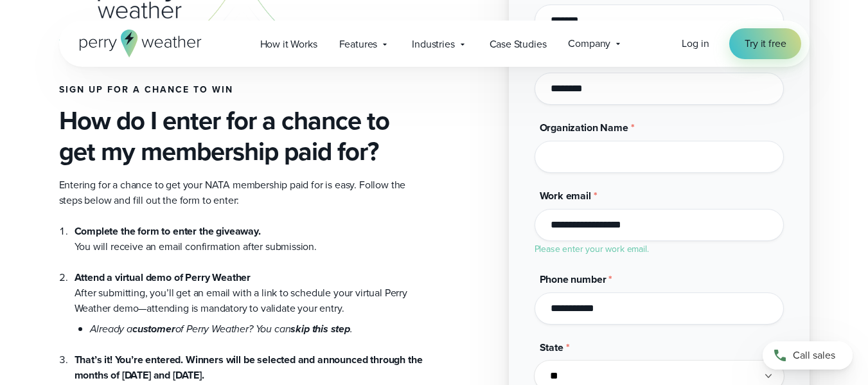 The image size is (868, 385). I want to click on span: Log in, so click(695, 43).